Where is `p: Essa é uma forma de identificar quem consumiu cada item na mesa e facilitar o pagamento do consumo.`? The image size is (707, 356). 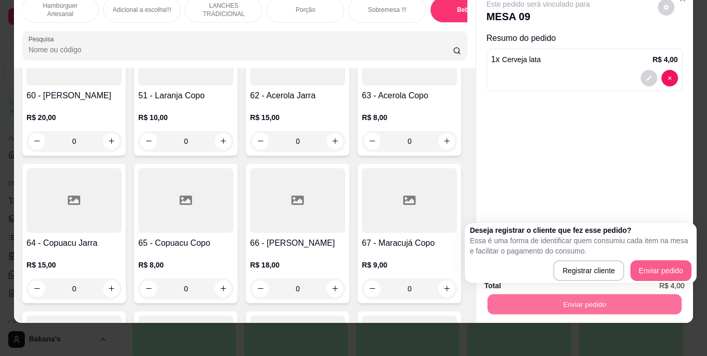
p: Essa é uma forma de identificar quem consumiu cada item na mesa e facilitar o pagamento do consumo. is located at coordinates (581, 246).